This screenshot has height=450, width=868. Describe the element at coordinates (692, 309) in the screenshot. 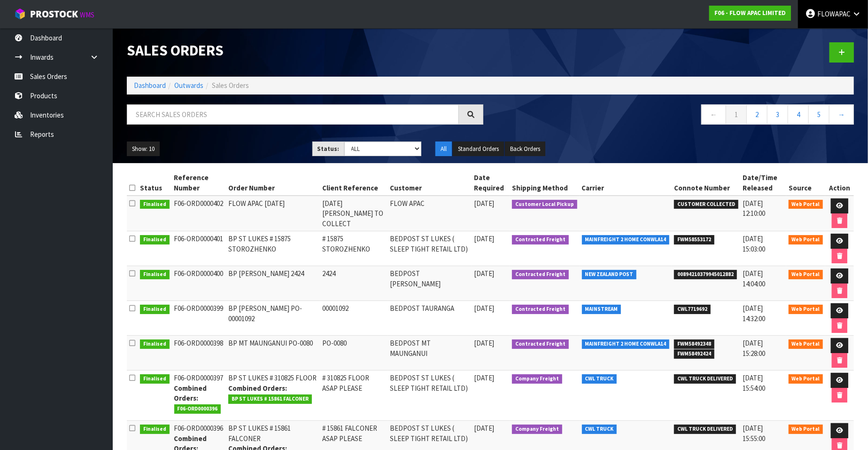

I see `span: CWL7719692` at that location.